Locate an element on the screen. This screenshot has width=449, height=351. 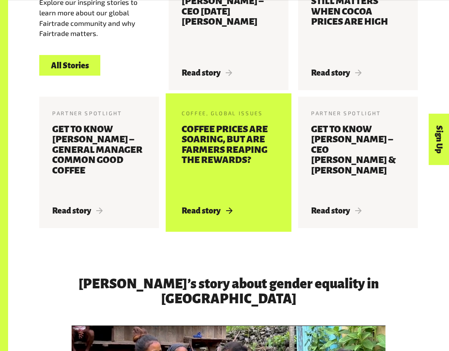
h3: Coffee prices are soaring, but are farmers reaping the rewards? is located at coordinates (229, 160).